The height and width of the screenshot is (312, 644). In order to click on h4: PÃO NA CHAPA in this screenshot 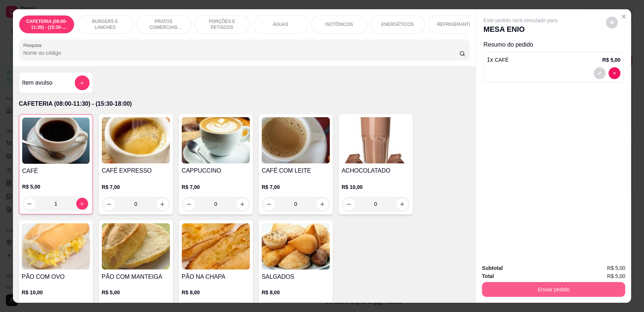, I will do `click(216, 277)`.